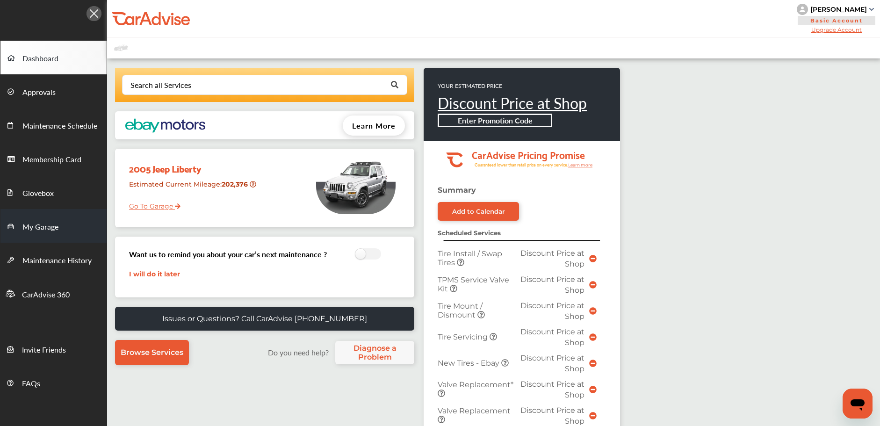 This screenshot has height=426, width=880. What do you see at coordinates (512, 86) in the screenshot?
I see `p: YOUR ESTIMATED PRICE` at bounding box center [512, 86].